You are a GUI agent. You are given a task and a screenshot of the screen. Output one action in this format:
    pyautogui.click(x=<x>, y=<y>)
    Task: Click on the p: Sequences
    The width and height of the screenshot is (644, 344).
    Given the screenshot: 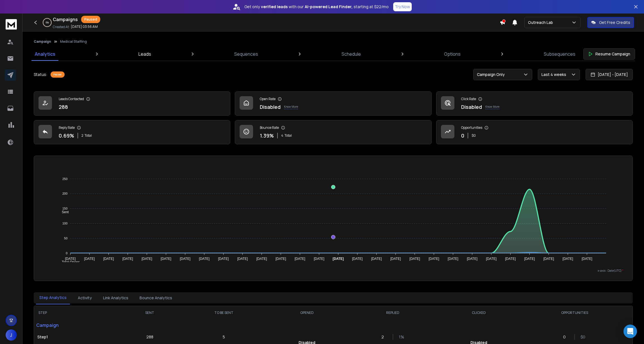 What is the action you would take?
    pyautogui.click(x=246, y=54)
    